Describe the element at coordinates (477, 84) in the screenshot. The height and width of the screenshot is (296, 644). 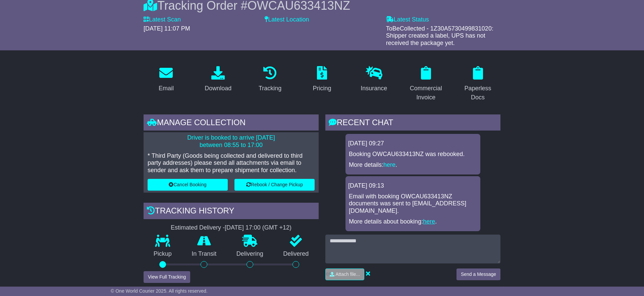
I see `a: Paperless Docs` at that location.